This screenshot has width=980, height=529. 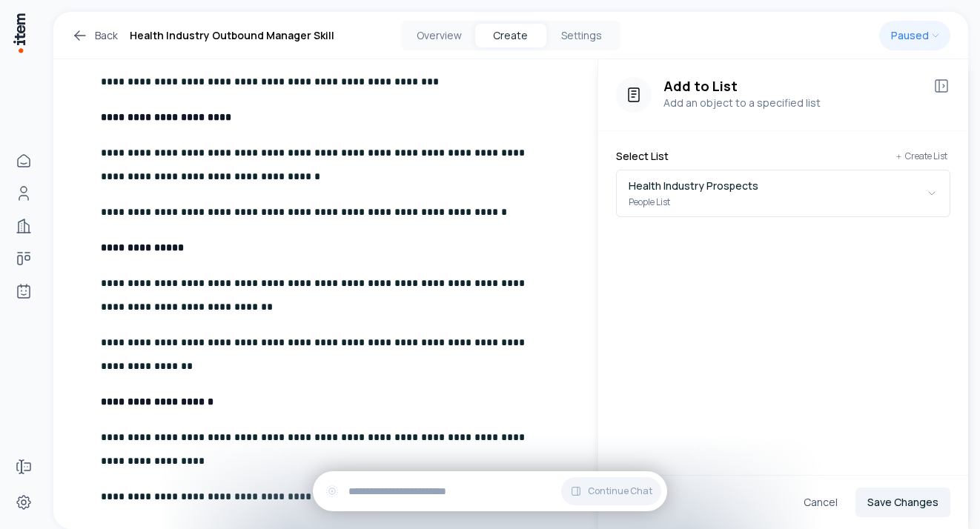 I want to click on img: Item Brain Logo, so click(x=19, y=33).